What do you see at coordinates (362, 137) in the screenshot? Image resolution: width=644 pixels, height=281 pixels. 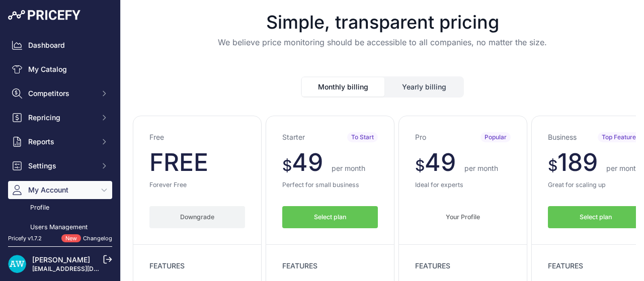 I see `span: To Start` at bounding box center [362, 137].